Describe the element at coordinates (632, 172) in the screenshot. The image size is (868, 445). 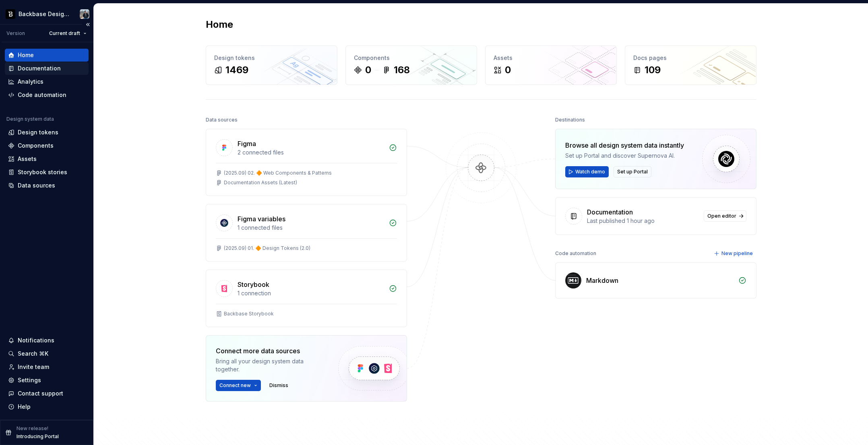
I see `button: Set up Portal` at that location.